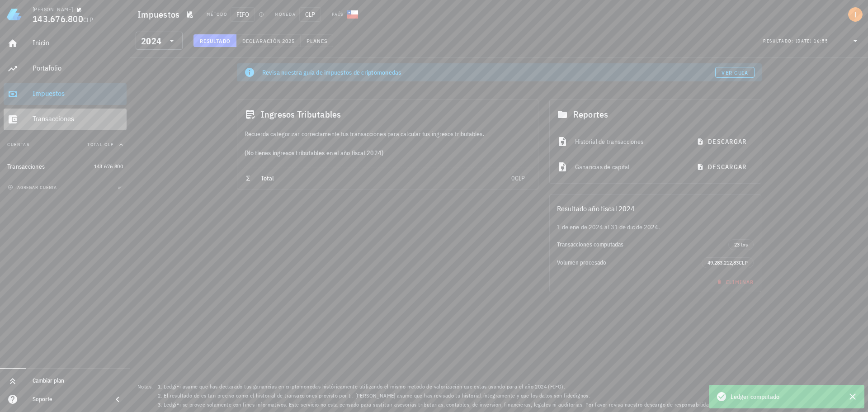 The image size is (868, 412). What do you see at coordinates (78, 68) in the screenshot?
I see `div: Portafolio` at bounding box center [78, 68].